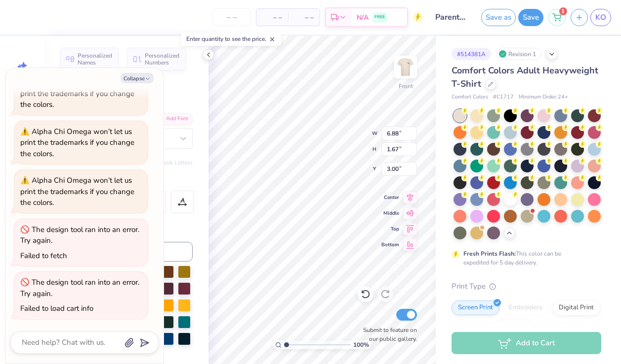  Describe the element at coordinates (136, 78) in the screenshot. I see `button: Collapse` at that location.